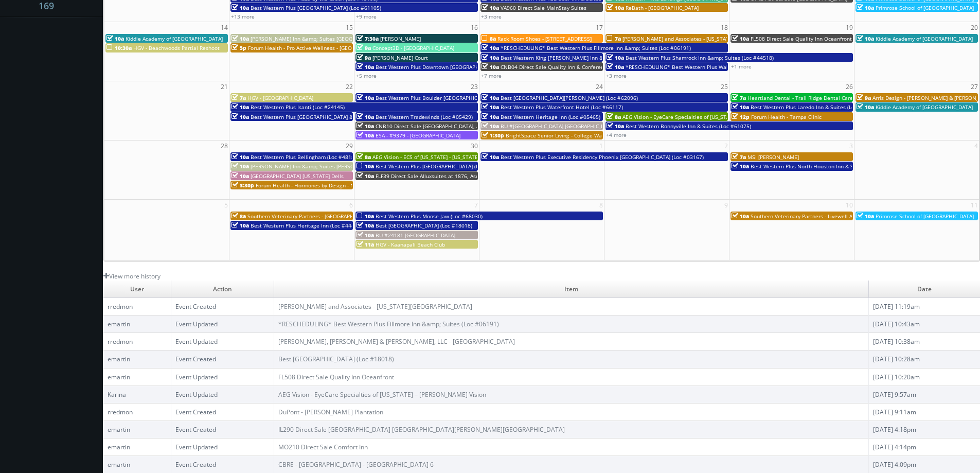 The width and height of the screenshot is (980, 473). What do you see at coordinates (601, 145) in the screenshot?
I see `span: 1` at bounding box center [601, 145].